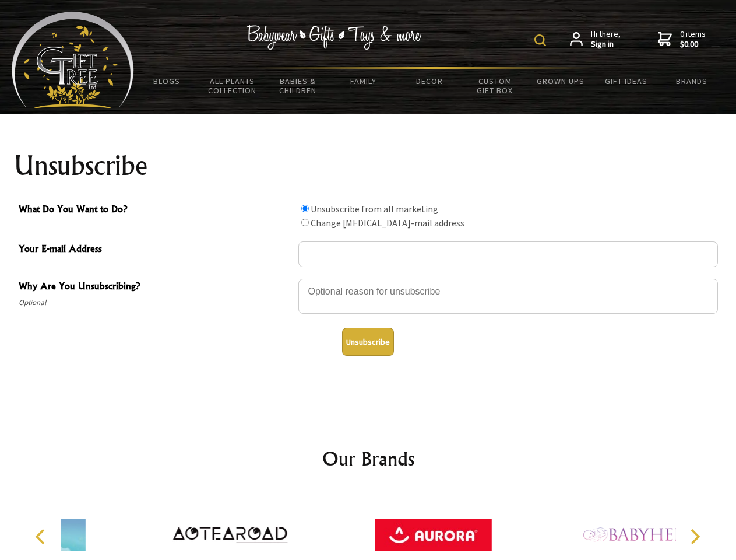  I want to click on img: Babywear - Gifts - Toys & more, so click(334, 37).